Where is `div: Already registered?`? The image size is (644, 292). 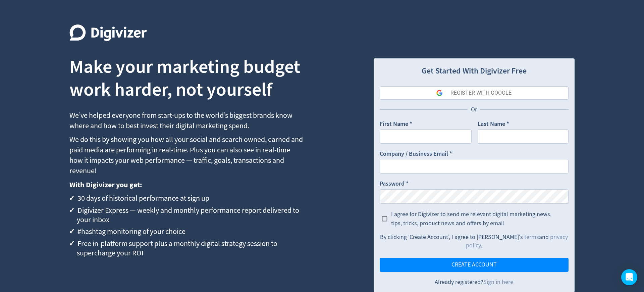 div: Already registered? is located at coordinates (474, 282).